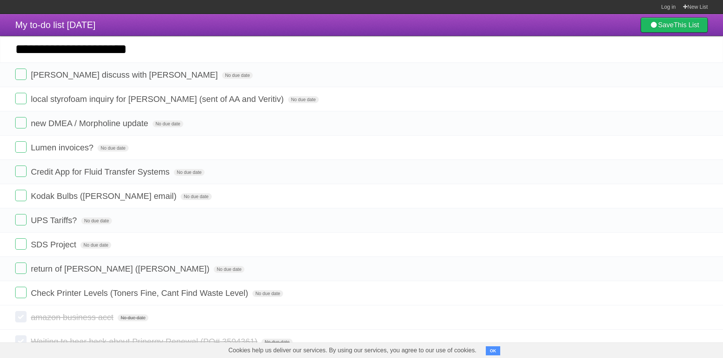  What do you see at coordinates (63, 148) in the screenshot?
I see `span: Lumen invoices?` at bounding box center [63, 148].